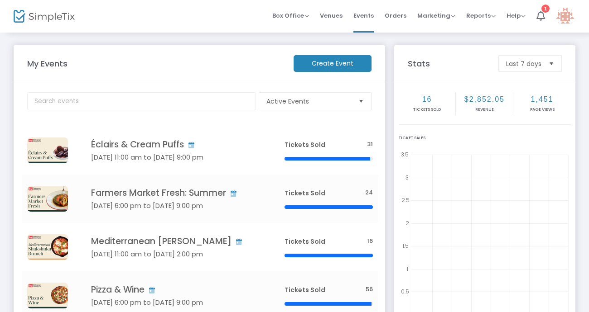  I want to click on img: 638803284684306637eclairssimpletix.png, so click(48, 150).